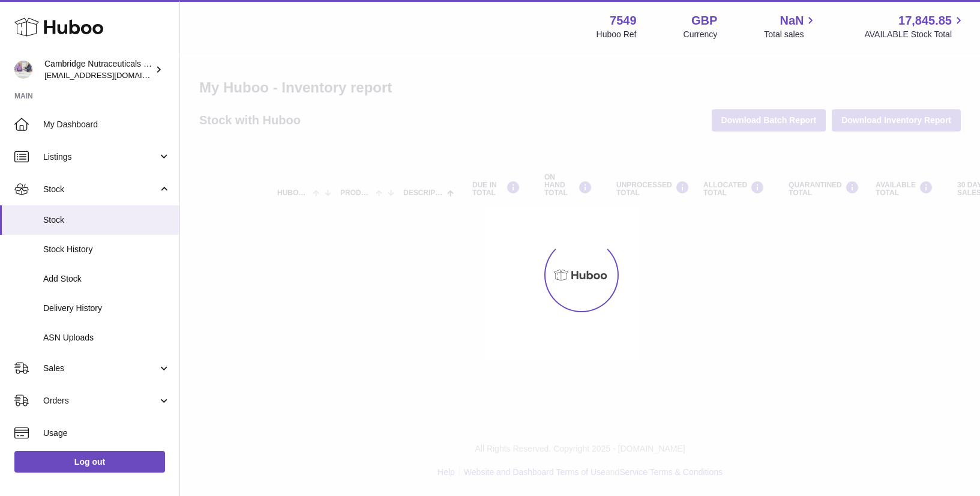  Describe the element at coordinates (701, 34) in the screenshot. I see `div: Currency` at that location.